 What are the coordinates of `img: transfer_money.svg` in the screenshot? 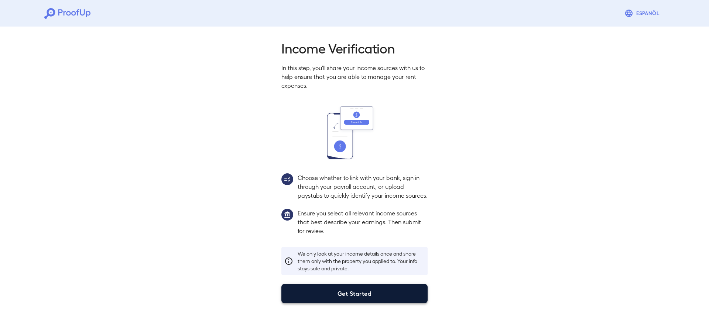 It's located at (354, 133).